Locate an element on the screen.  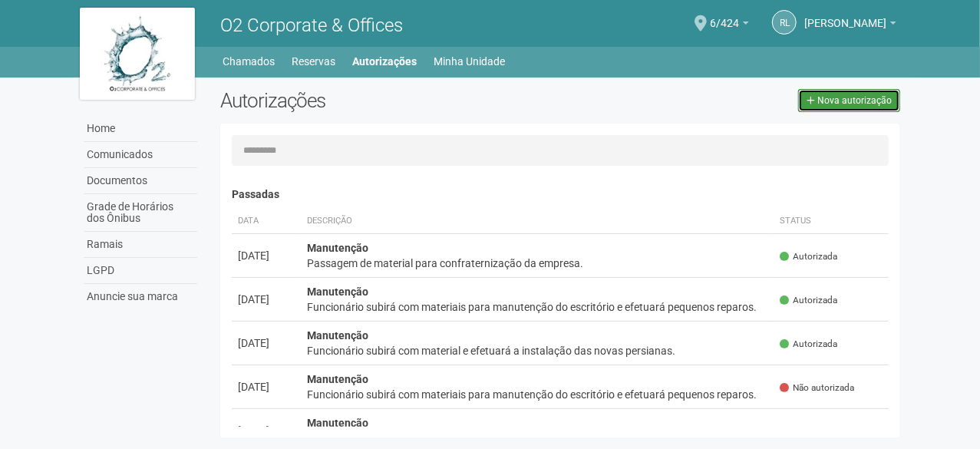
a: RL is located at coordinates (784, 22).